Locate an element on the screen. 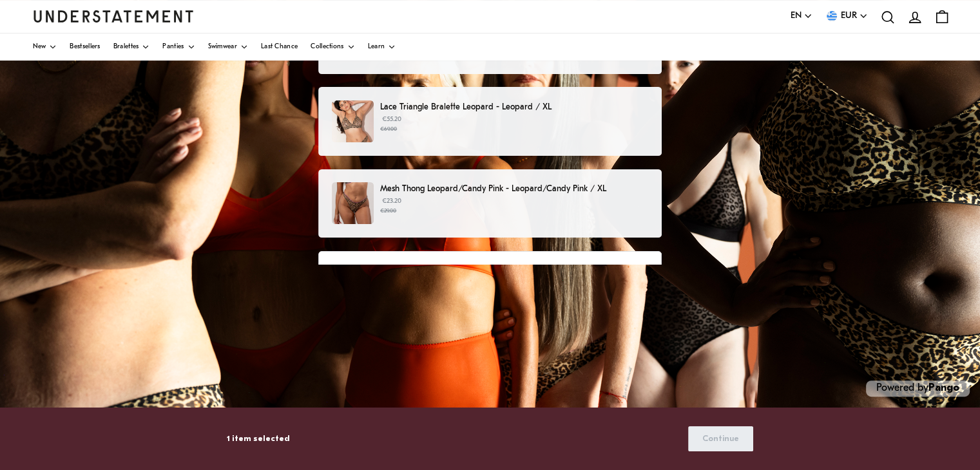  button: EUR is located at coordinates (847, 16).